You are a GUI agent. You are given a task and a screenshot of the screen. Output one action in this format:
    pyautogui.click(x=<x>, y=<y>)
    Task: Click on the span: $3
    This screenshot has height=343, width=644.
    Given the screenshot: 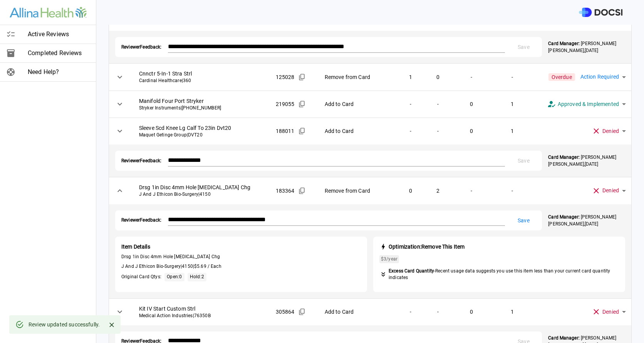 What is the action you would take?
    pyautogui.click(x=383, y=259)
    